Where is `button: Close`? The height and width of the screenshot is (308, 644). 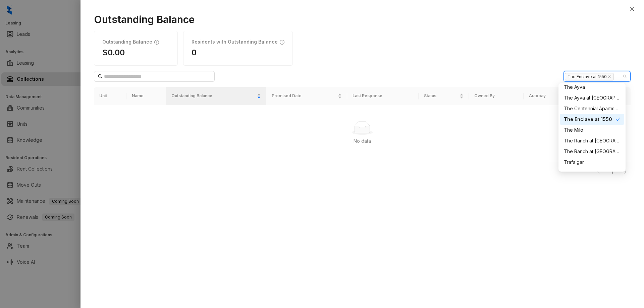 button: Close is located at coordinates (633, 9).